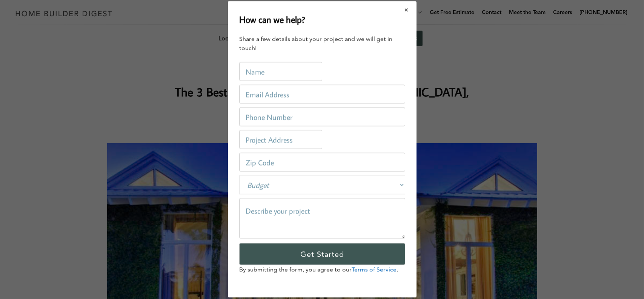 The height and width of the screenshot is (299, 644). What do you see at coordinates (322, 117) in the screenshot?
I see `input: Phone Number` at bounding box center [322, 117].